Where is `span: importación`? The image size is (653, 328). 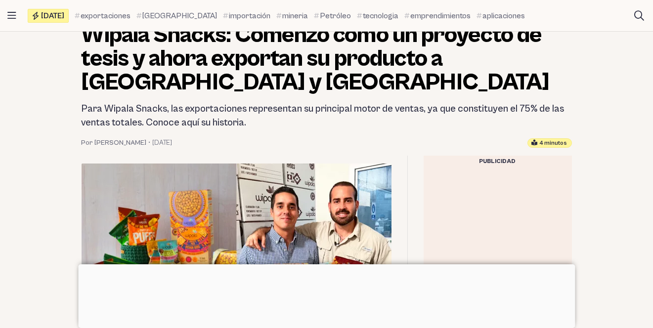
span: importación is located at coordinates (249, 16).